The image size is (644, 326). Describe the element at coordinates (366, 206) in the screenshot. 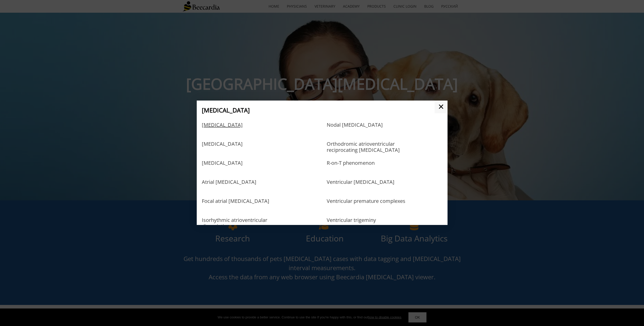

I see `a: Ventricular premature complexes` at that location.